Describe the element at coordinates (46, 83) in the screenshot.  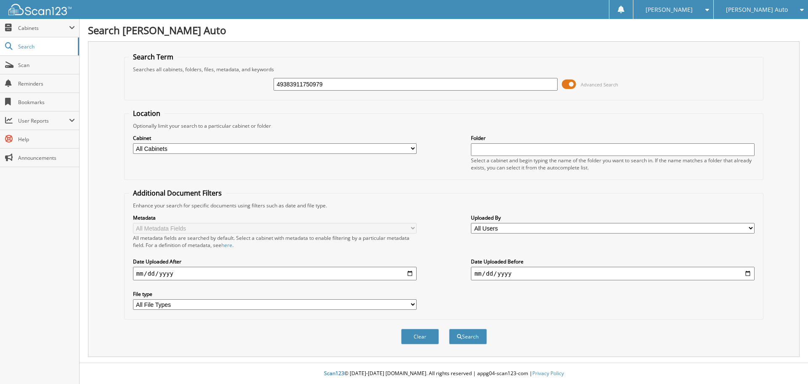
I see `span: Reminders` at that location.